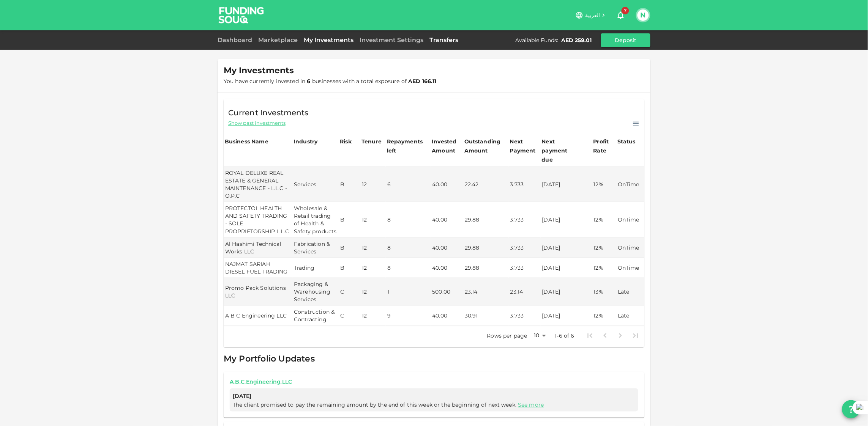 This screenshot has height=426, width=868. Describe the element at coordinates (447, 292) in the screenshot. I see `td: 500.00` at that location.